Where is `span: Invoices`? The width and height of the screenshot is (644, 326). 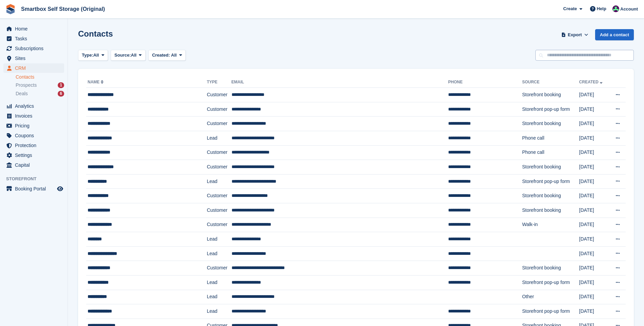 span: Invoices is located at coordinates (35, 116).